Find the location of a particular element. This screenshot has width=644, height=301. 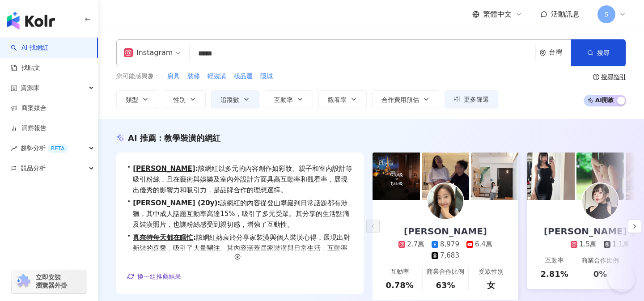

div: AI 推薦 ： is located at coordinates (174, 138).